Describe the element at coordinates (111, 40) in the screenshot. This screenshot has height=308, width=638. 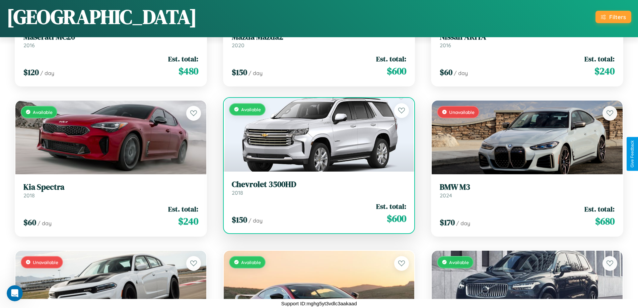
I see `a: Maserati MC202016` at that location.